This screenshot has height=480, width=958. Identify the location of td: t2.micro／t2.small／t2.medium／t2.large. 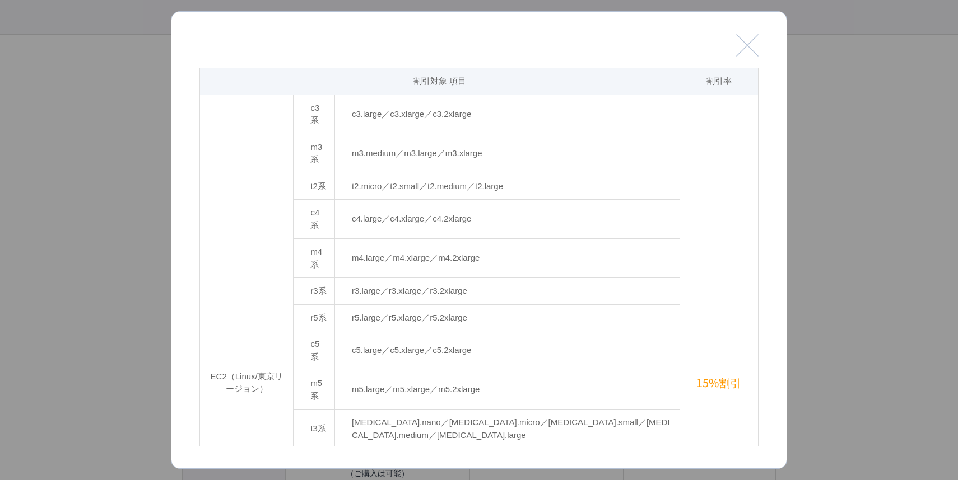
(507, 186).